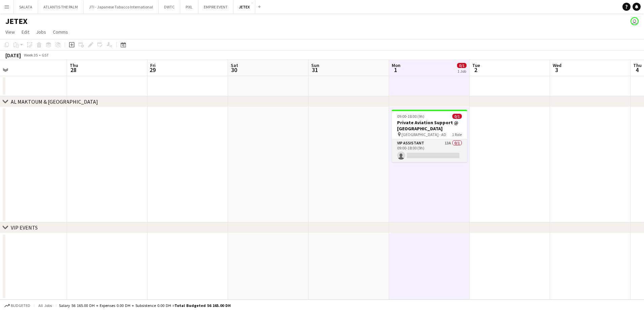  What do you see at coordinates (41, 32) in the screenshot?
I see `span: Jobs` at bounding box center [41, 32].